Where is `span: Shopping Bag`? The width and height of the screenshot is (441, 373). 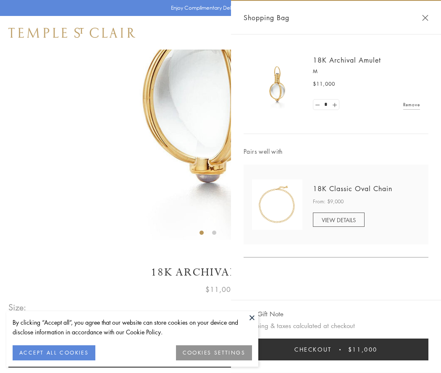
span: Shopping Bag is located at coordinates (266, 18).